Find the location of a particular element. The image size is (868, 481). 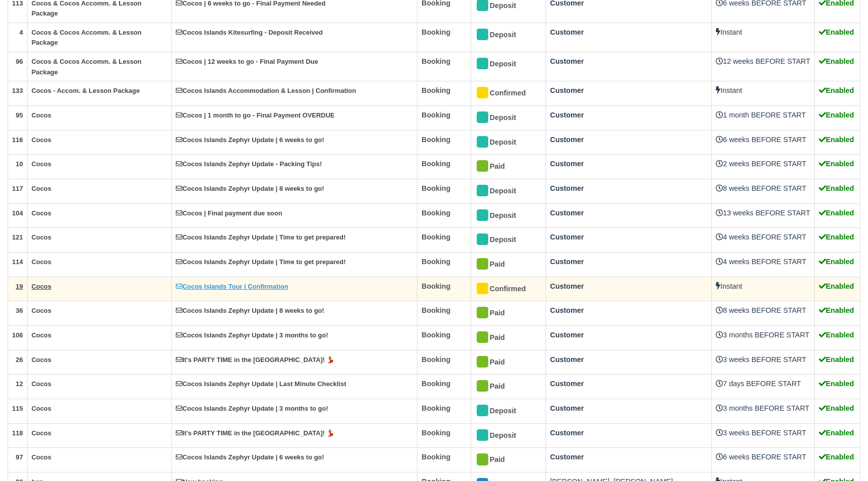

a: Cocos | Final payment due soon is located at coordinates (229, 213).